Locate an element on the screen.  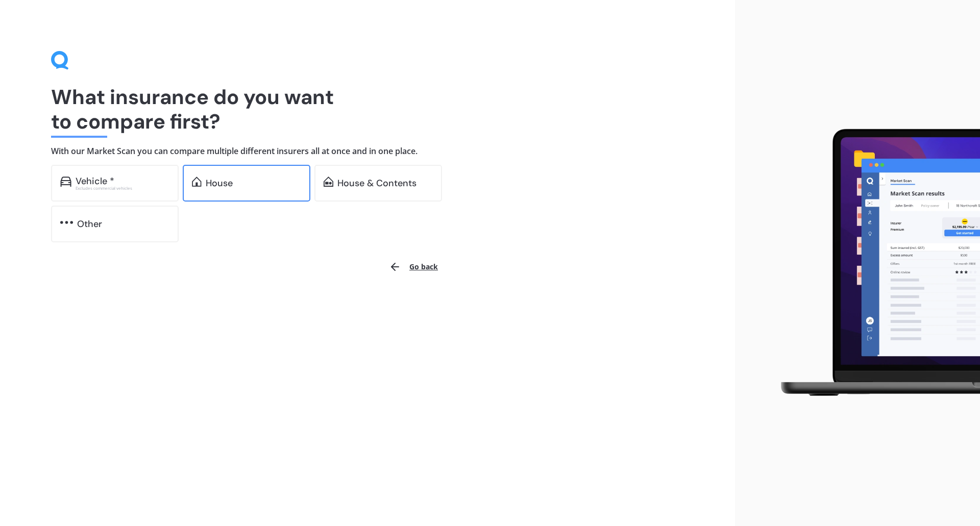
img: home-and-contents.b802091223b8502ef2dd.svg is located at coordinates (328, 182).